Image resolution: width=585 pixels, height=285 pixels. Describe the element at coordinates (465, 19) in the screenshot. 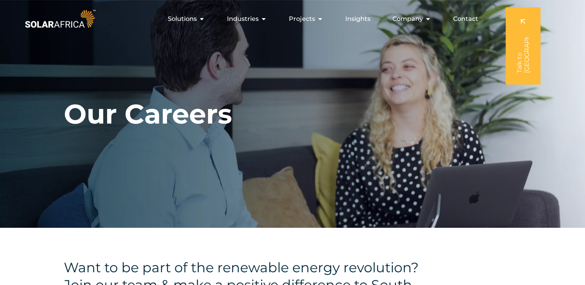

I see `span: Contact` at that location.